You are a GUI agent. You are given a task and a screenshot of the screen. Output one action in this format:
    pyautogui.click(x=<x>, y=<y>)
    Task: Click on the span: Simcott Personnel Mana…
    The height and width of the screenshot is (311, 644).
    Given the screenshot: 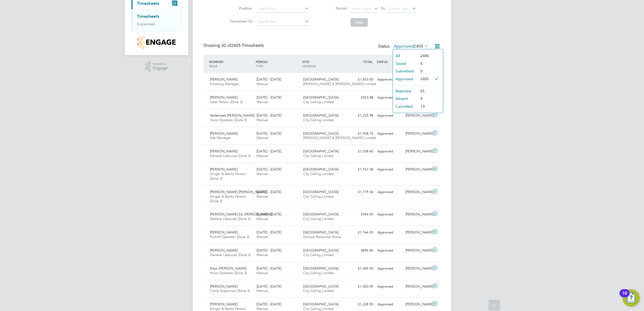 What is the action you would take?
    pyautogui.click(x=323, y=237)
    